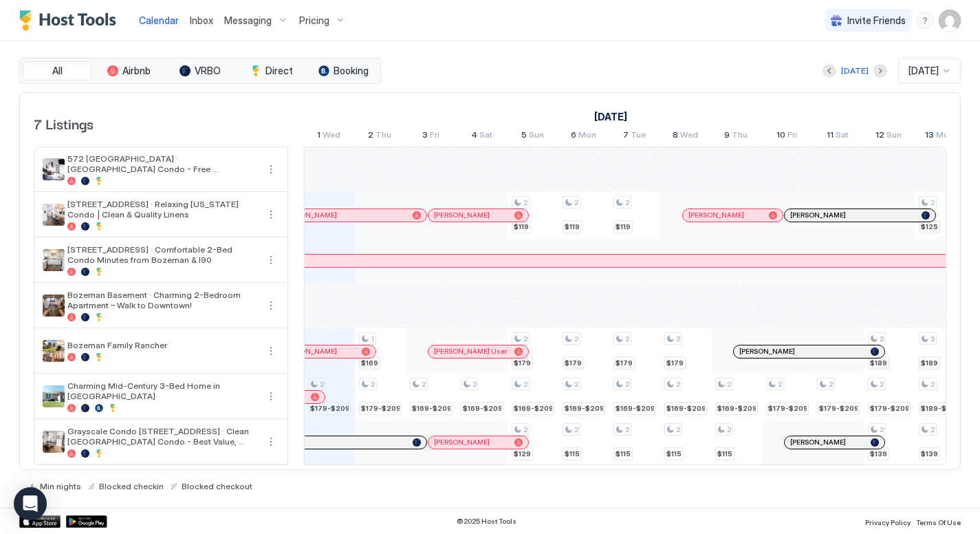 This screenshot has width=980, height=534. Describe the element at coordinates (351, 71) in the screenshot. I see `span: Booking` at that location.